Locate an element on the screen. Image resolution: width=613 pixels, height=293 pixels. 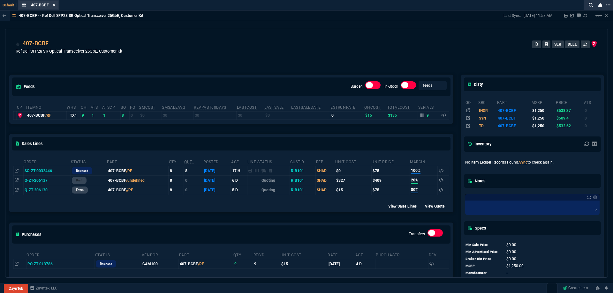
th: Posted is located at coordinates (217, 162).